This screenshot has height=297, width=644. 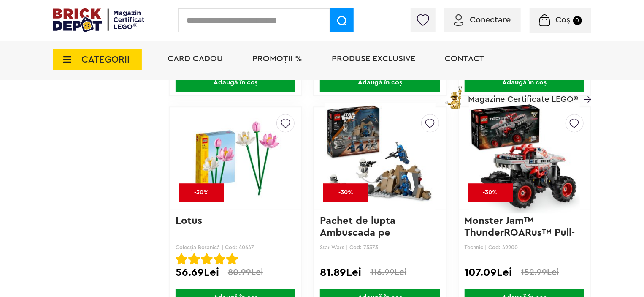 I want to click on p: Technic | Cod: 42200, so click(x=525, y=247).